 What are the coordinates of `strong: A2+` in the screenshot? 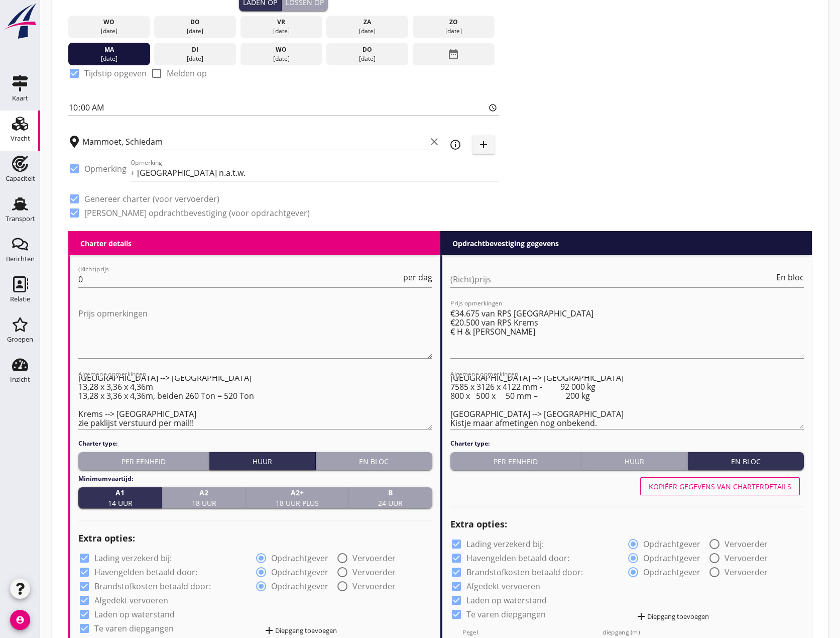 It's located at (297, 492).